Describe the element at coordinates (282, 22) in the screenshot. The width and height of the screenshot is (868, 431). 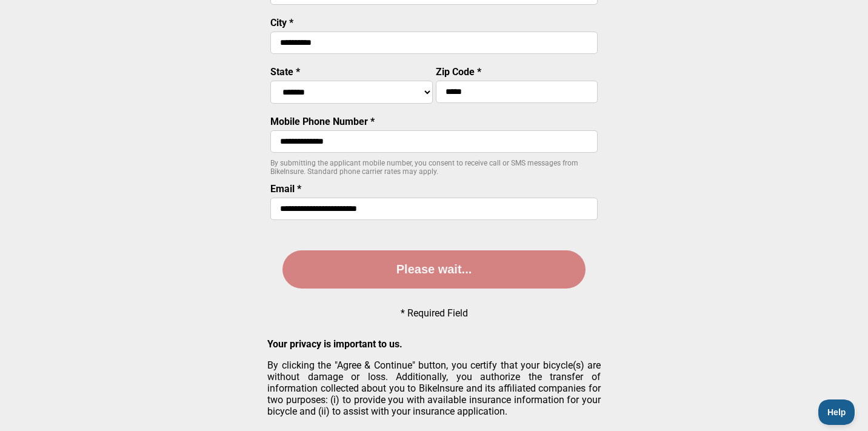
I see `label: City *` at that location.